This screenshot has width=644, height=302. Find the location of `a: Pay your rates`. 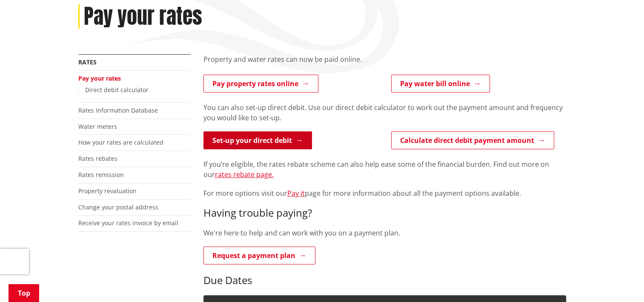

a: Pay your rates is located at coordinates (100, 78).